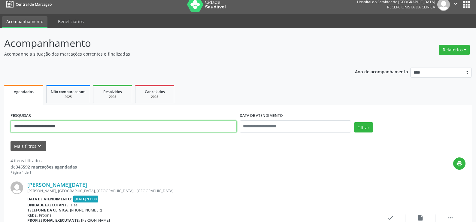 The height and width of the screenshot is (222, 476). I want to click on div: de, so click(44, 167).